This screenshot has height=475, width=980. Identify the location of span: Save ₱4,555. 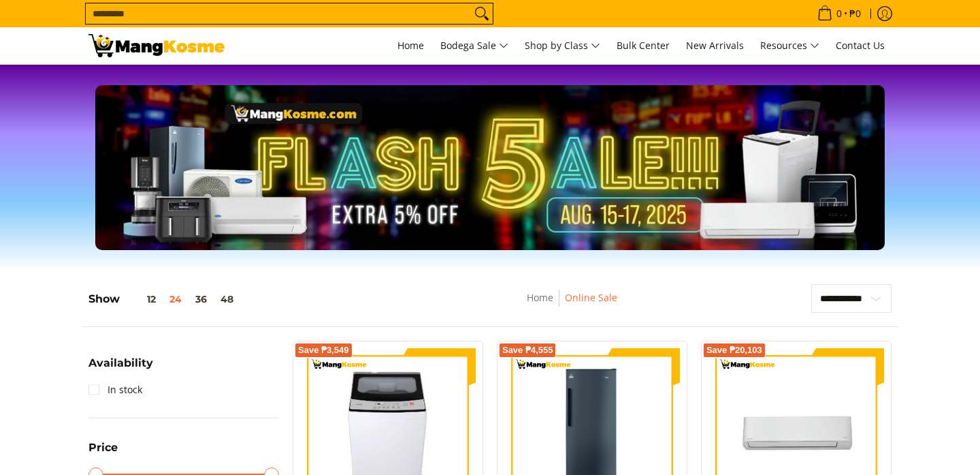
(527, 350).